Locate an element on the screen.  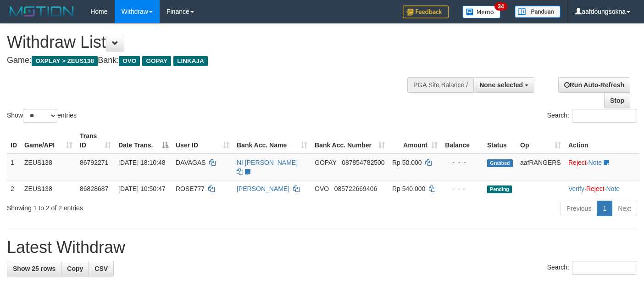
th: Balance is located at coordinates (462, 140).